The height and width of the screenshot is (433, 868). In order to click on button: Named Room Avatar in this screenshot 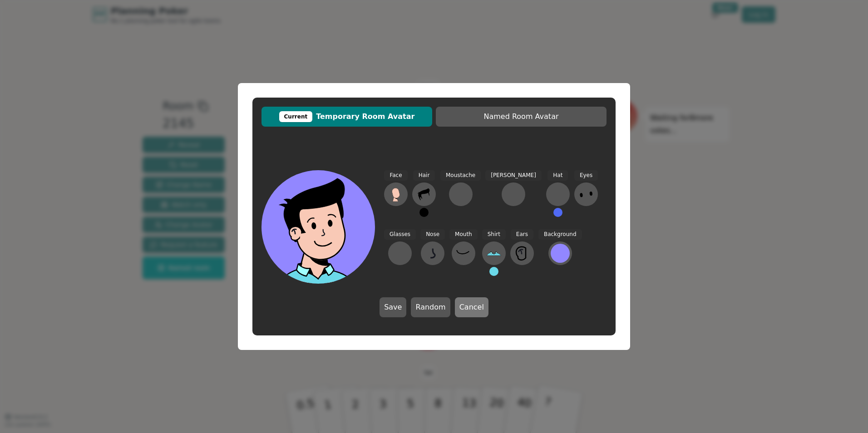, I will do `click(521, 117)`.